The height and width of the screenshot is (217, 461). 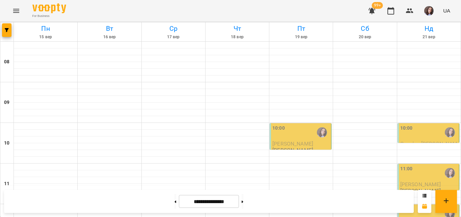 What do you see at coordinates (7, 62) in the screenshot?
I see `h6: 08` at bounding box center [7, 62].